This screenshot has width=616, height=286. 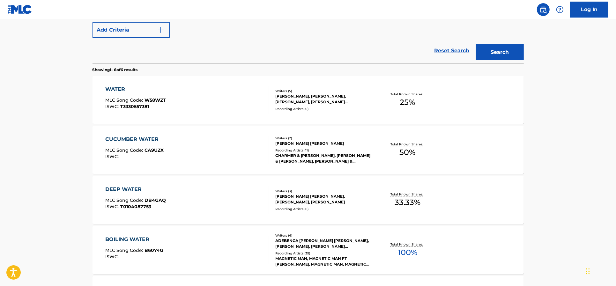 What do you see at coordinates (131, 30) in the screenshot?
I see `button: Add Criteria` at bounding box center [131, 30].